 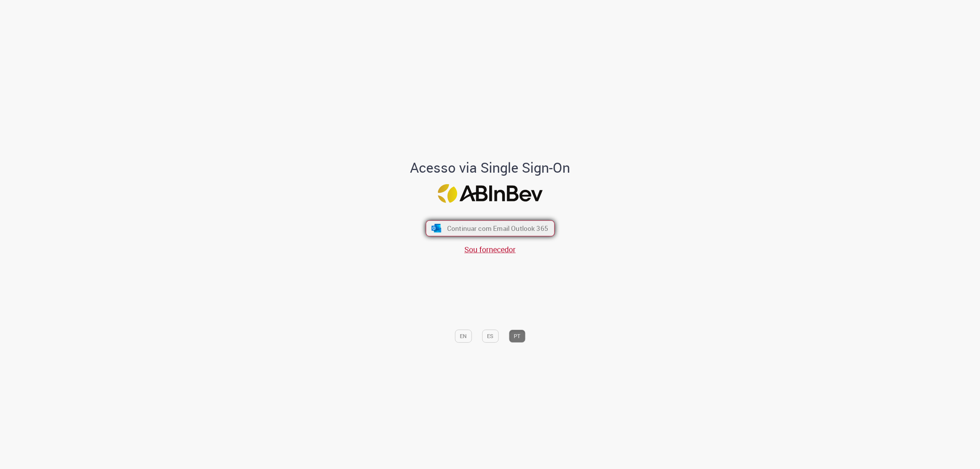 What do you see at coordinates (490, 168) in the screenshot?
I see `h1: Acesso via Single Sign-On` at bounding box center [490, 168].